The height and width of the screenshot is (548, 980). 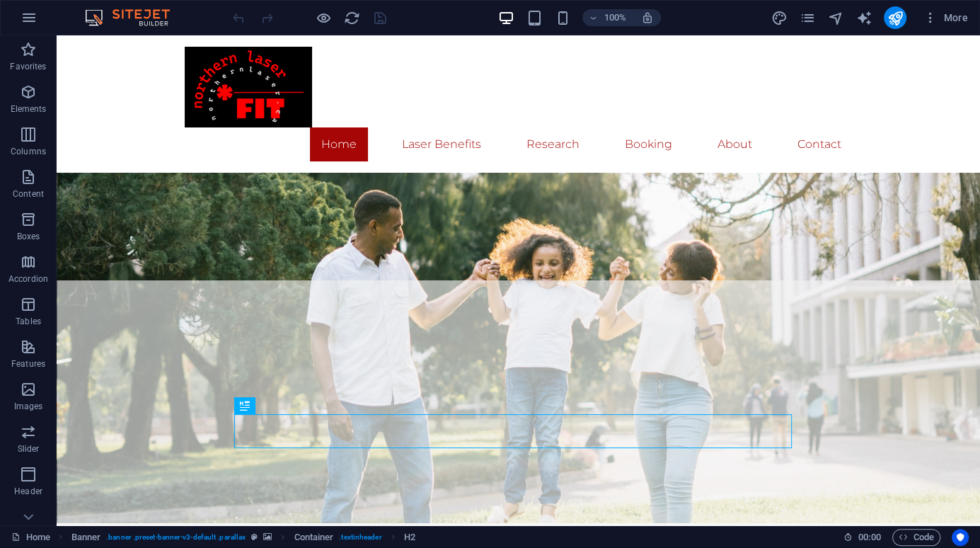 I want to click on span: More, so click(x=945, y=17).